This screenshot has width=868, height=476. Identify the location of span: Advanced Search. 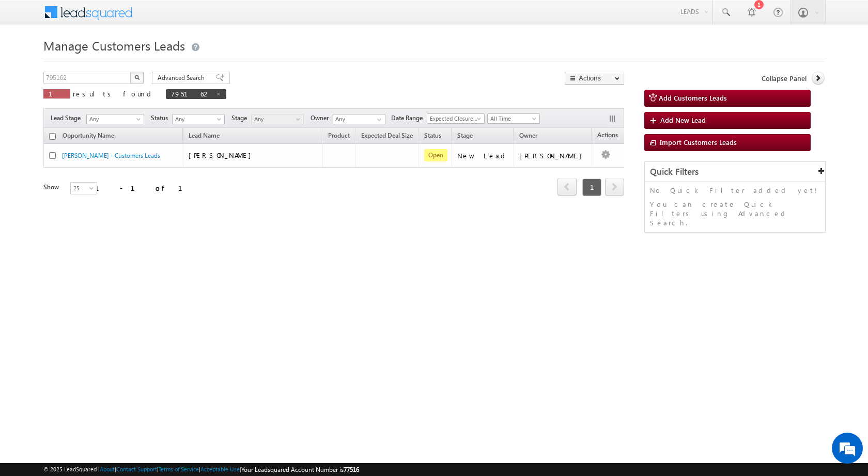
(182, 78).